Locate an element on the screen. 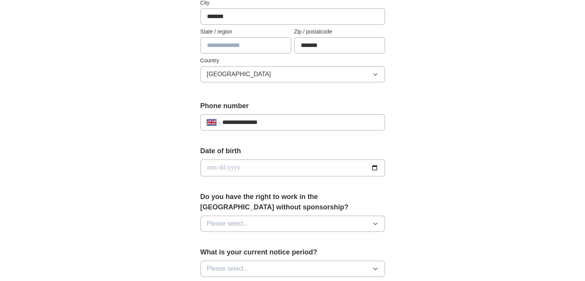 The height and width of the screenshot is (281, 585). label: Country is located at coordinates (293, 60).